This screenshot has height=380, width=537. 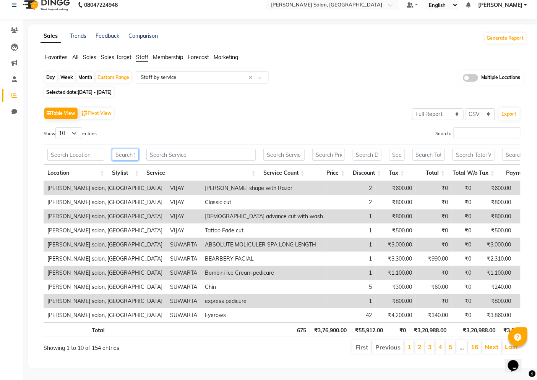 What do you see at coordinates (143, 36) in the screenshot?
I see `a: Comparison` at bounding box center [143, 36].